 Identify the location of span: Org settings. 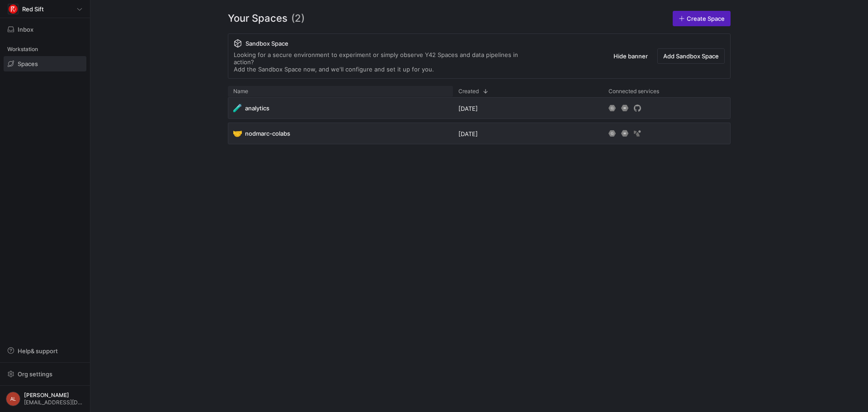
(35, 374).